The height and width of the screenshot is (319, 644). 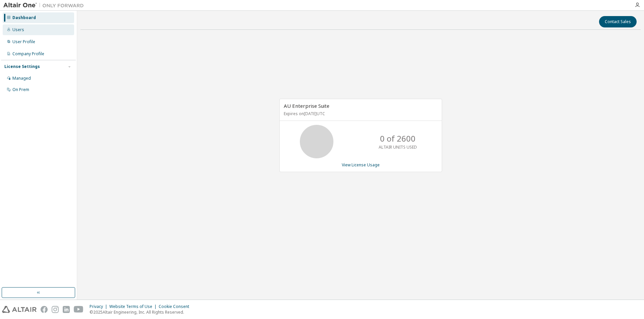 I want to click on p: 0 of 2600, so click(x=398, y=139).